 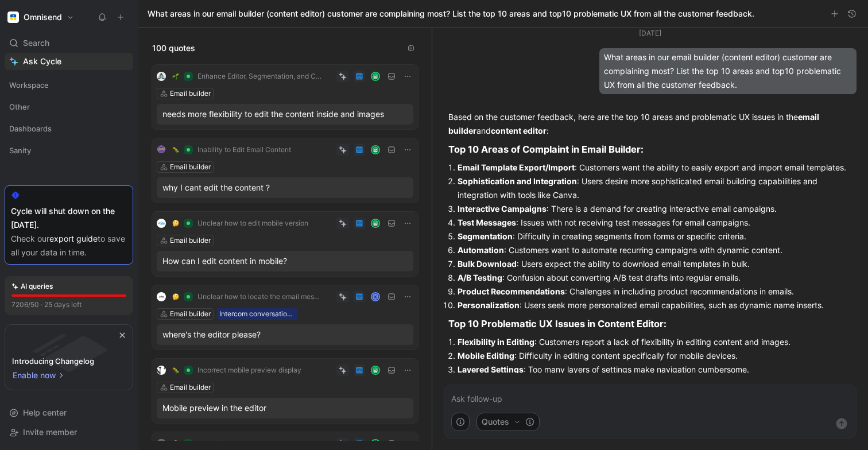 I want to click on li: : Too many layers of settings make navigation cumbersome., so click(x=654, y=369).